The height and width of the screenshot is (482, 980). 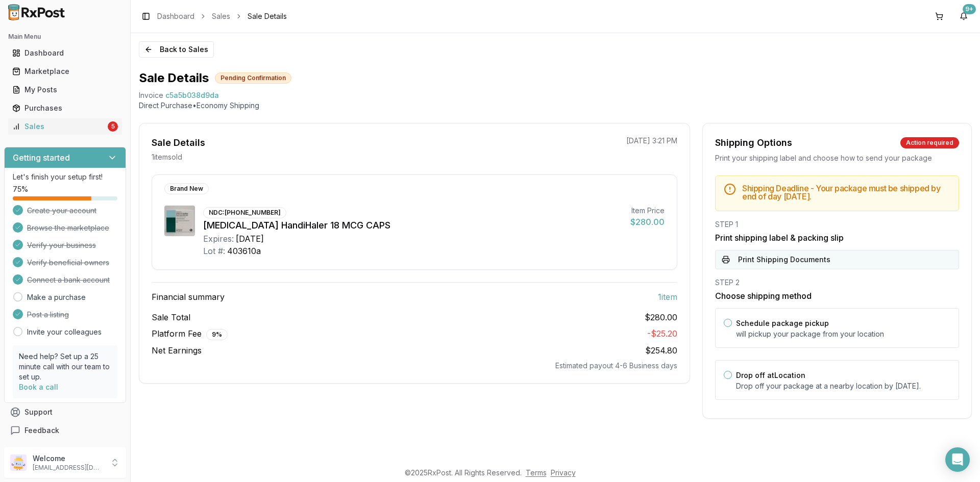 I want to click on a: Make a purchase, so click(x=56, y=298).